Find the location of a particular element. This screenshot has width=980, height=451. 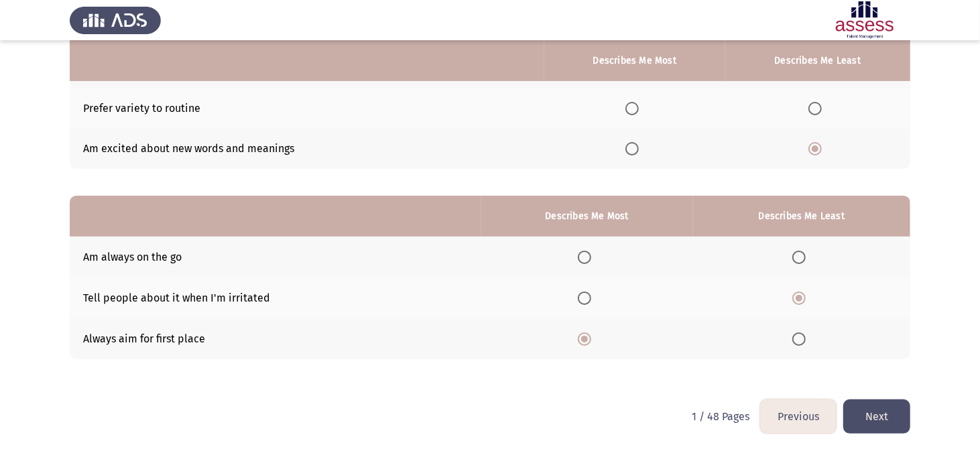

td: Am always on the go is located at coordinates (276, 257).